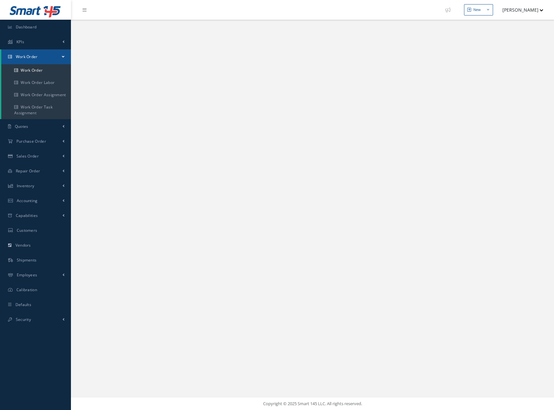 The width and height of the screenshot is (554, 410). I want to click on a: Work Order Task Assignment, so click(36, 110).